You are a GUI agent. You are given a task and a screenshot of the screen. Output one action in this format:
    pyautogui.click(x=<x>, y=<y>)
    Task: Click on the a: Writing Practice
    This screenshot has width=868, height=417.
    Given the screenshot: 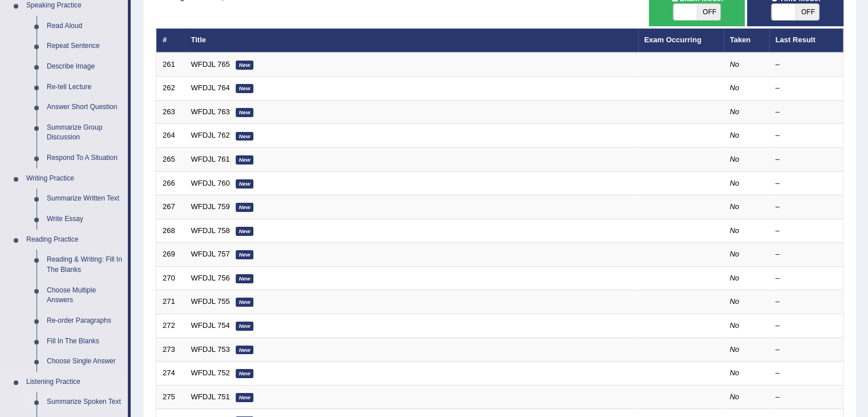 What is the action you would take?
    pyautogui.click(x=74, y=179)
    